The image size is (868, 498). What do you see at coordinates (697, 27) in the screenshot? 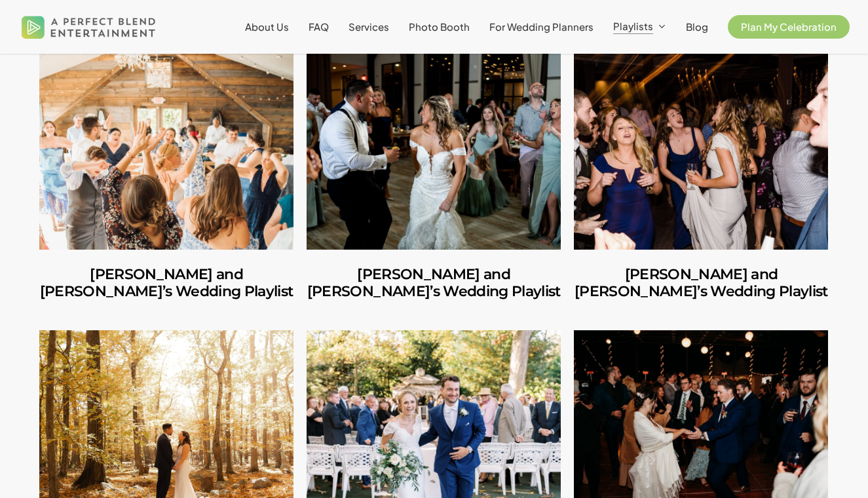
I see `a: Blog` at bounding box center [697, 27].